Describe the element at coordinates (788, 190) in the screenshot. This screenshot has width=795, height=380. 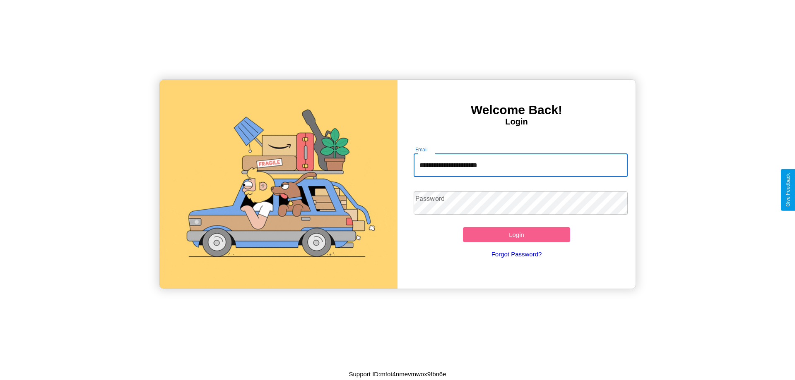
I see `div: Give Feedback` at that location.